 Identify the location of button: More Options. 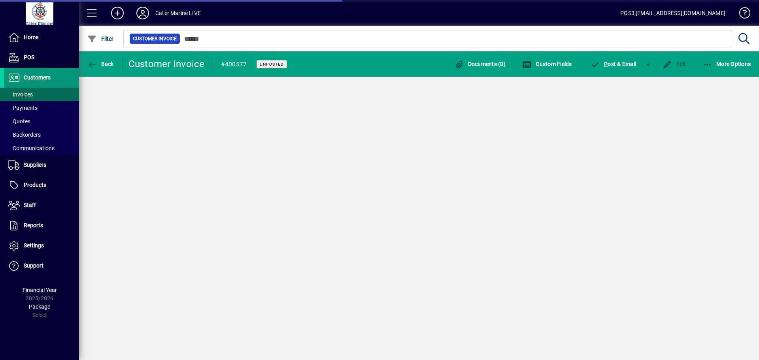
(727, 64).